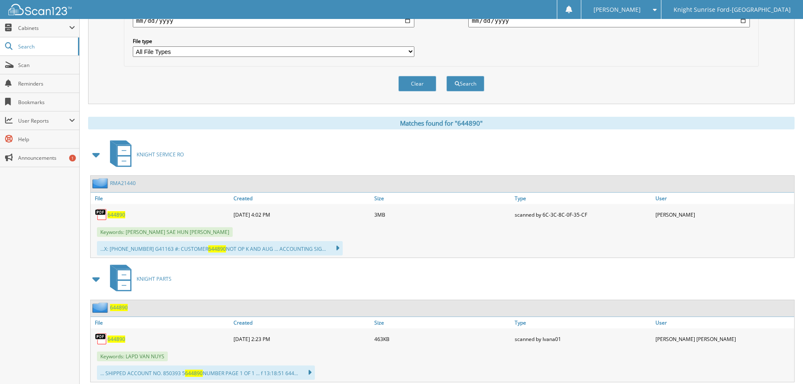  What do you see at coordinates (43, 28) in the screenshot?
I see `span: Cabinets` at bounding box center [43, 28].